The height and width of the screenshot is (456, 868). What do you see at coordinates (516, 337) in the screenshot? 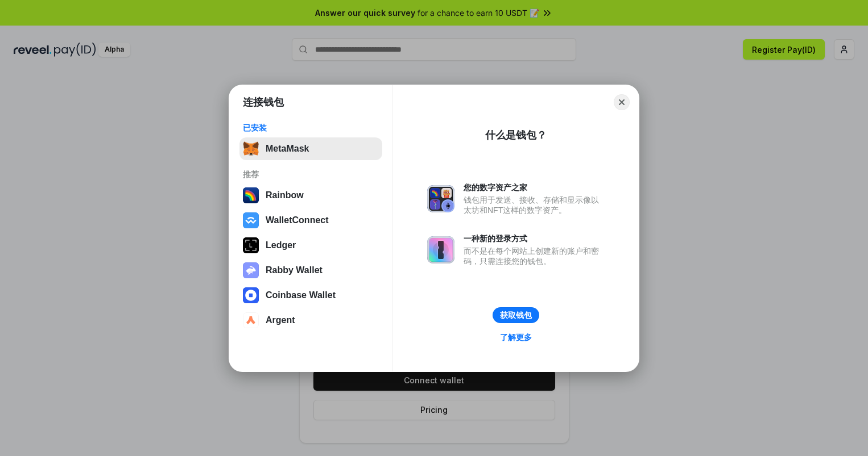
I see `a: 了解更多` at bounding box center [516, 337].